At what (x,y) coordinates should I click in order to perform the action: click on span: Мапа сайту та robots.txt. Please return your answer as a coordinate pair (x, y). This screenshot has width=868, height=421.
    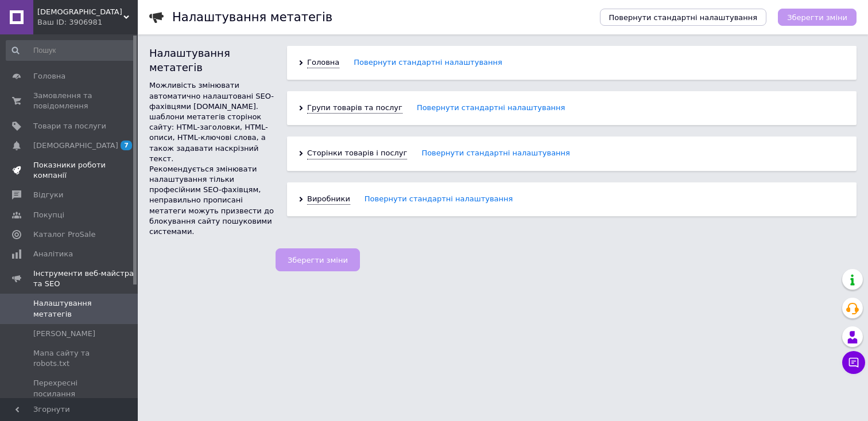
    Looking at the image, I should click on (69, 359).